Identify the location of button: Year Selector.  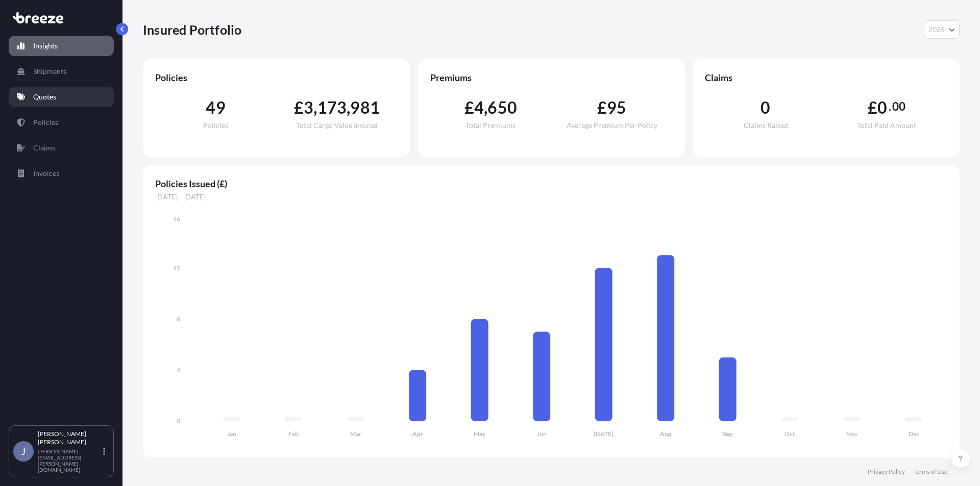
(942, 29).